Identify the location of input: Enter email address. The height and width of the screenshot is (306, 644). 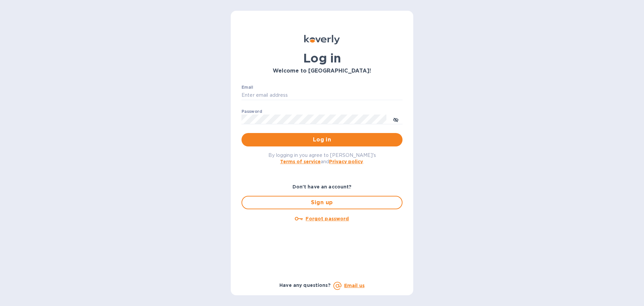
(322, 95).